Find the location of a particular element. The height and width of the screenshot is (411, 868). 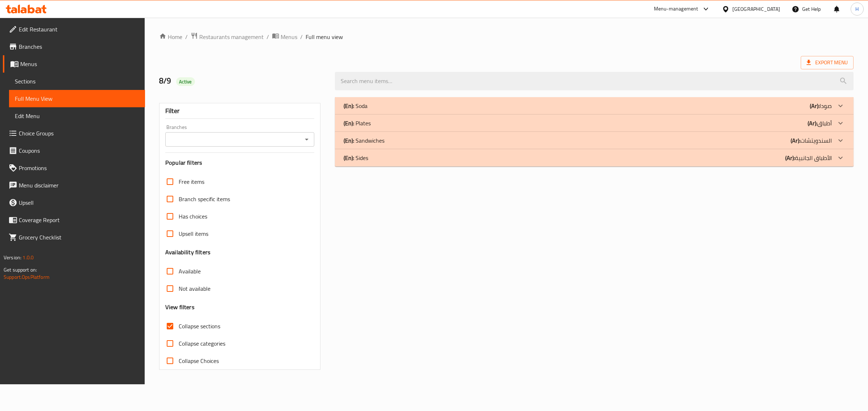

p: Soda is located at coordinates (356, 106).